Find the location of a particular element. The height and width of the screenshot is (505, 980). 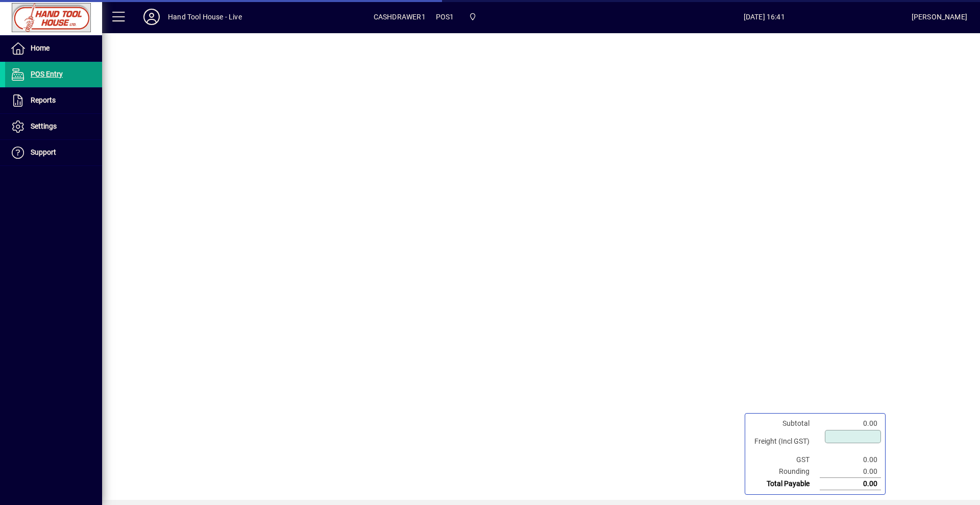

td: GST is located at coordinates (785, 460).